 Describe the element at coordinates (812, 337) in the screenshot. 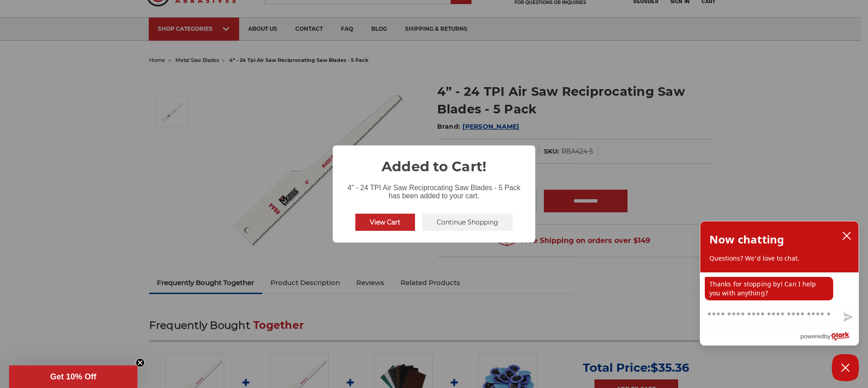

I see `span: powered` at that location.